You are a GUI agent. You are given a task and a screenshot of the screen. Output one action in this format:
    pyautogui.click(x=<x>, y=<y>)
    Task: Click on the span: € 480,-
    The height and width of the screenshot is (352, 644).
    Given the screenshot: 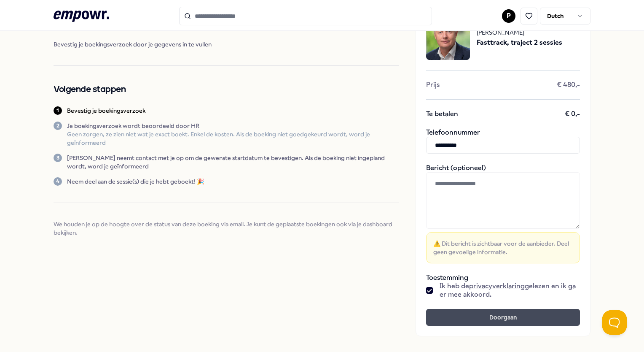 What is the action you would take?
    pyautogui.click(x=568, y=85)
    